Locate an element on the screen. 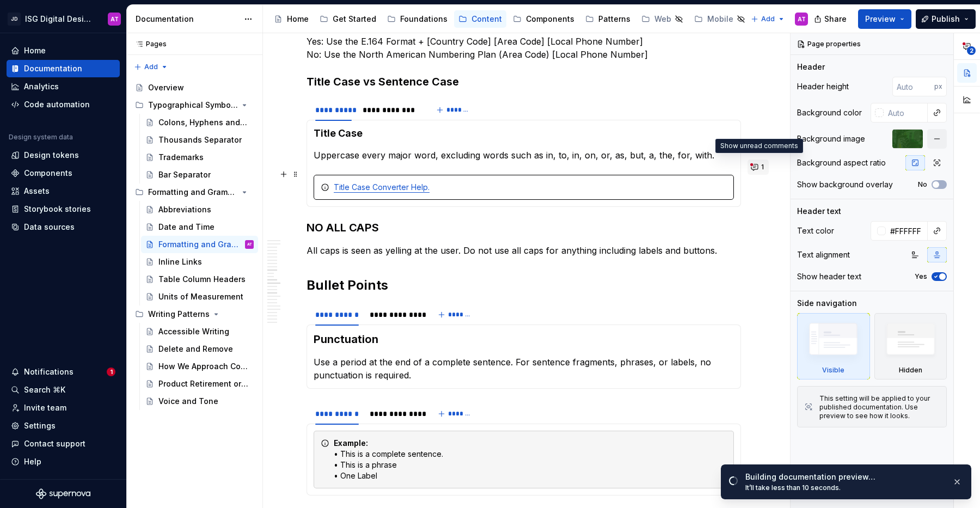  div: How We Approach Content is located at coordinates (203, 367).